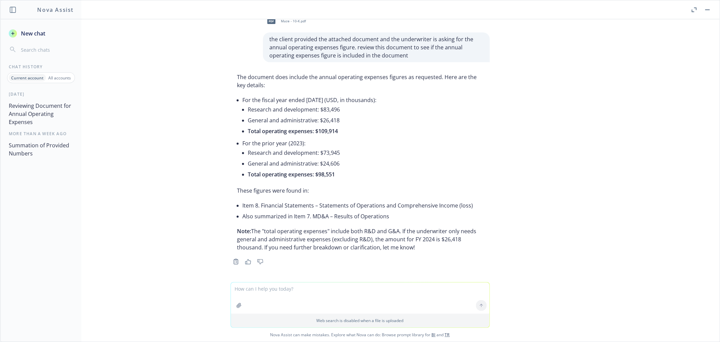 Image resolution: width=720 pixels, height=342 pixels. I want to click on p: The document does include the annual operating expenses figures as requested. Here are the key de..., so click(360, 81).